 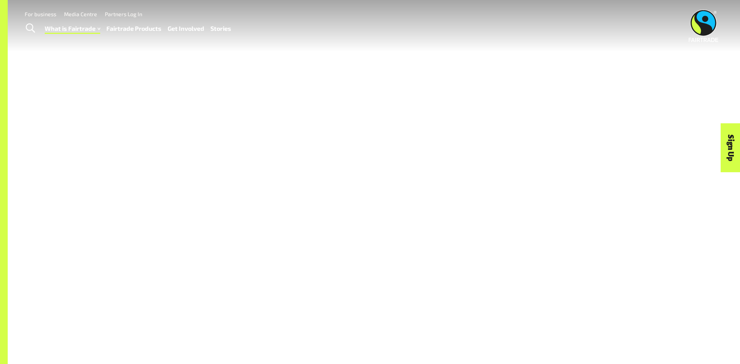 What do you see at coordinates (221, 29) in the screenshot?
I see `a: Stories` at bounding box center [221, 29].